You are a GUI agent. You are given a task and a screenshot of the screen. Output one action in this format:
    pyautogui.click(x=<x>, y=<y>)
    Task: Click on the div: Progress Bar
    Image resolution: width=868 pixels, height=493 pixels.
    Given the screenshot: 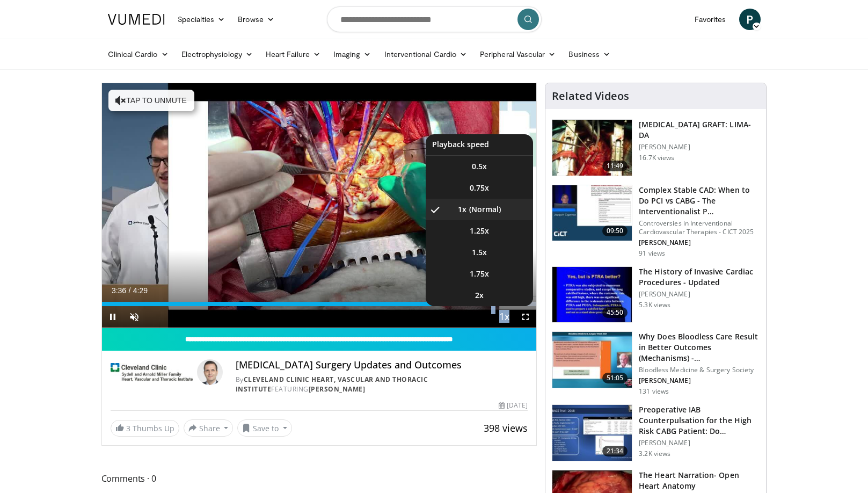 What is the action you would take?
    pyautogui.click(x=319, y=304)
    